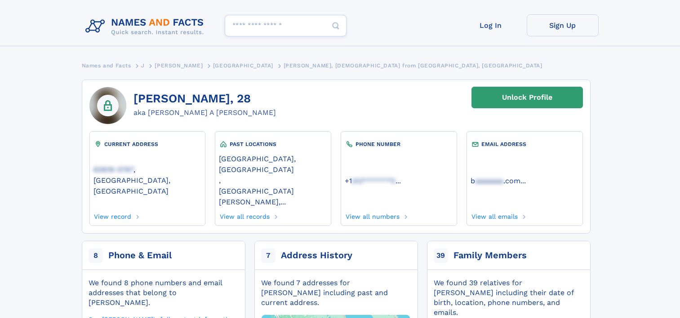 The width and height of the screenshot is (680, 318). What do you see at coordinates (143, 66) in the screenshot?
I see `span: J` at bounding box center [143, 66].